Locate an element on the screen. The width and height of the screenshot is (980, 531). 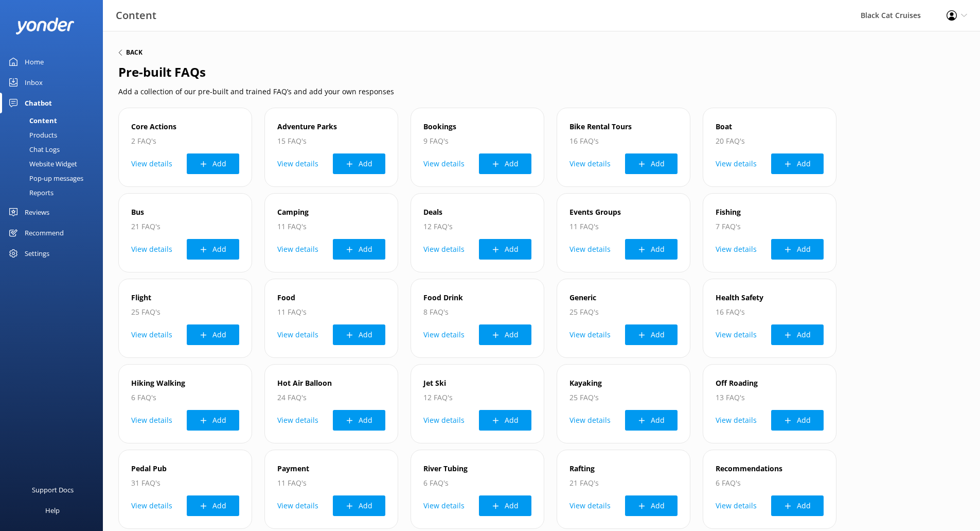
div: Chatbot is located at coordinates (38, 103).